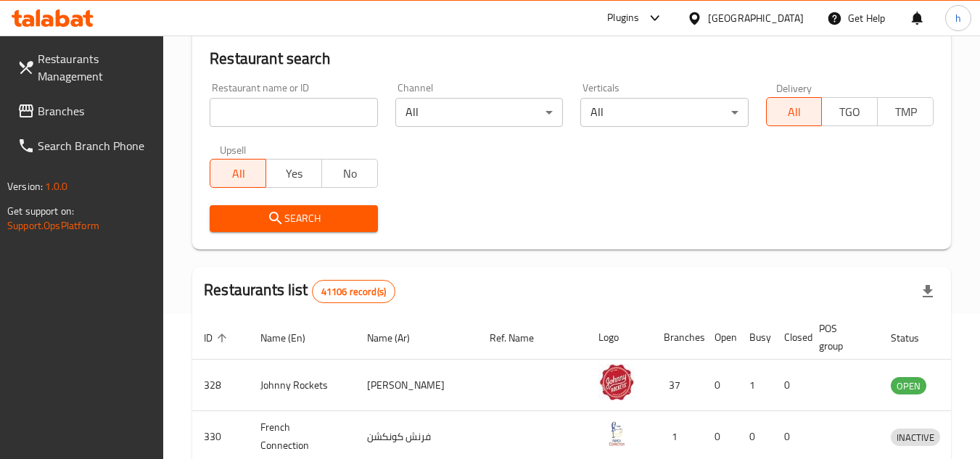 The image size is (980, 459). Describe the element at coordinates (85, 68) in the screenshot. I see `a: Restaurants Management` at that location.